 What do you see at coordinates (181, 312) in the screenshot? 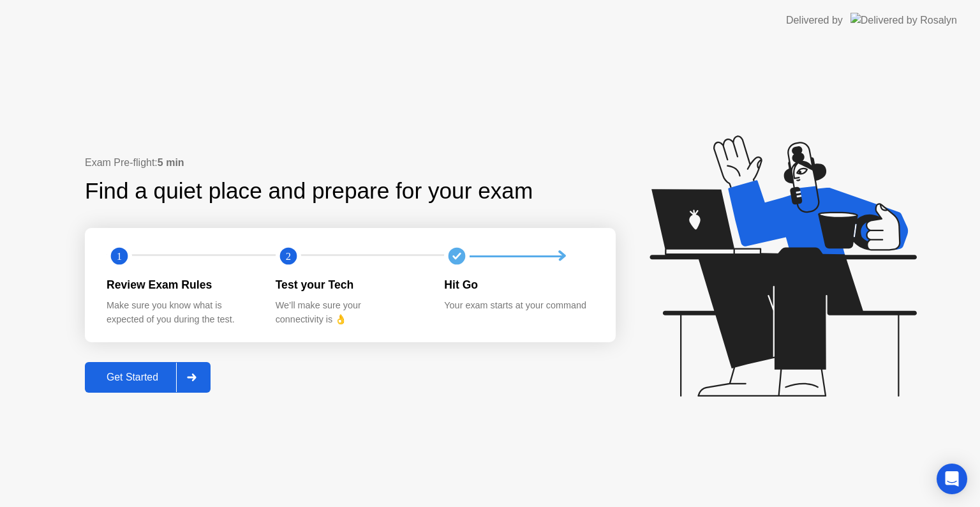
I see `div: Make sure you know what is expected of you during the test.` at bounding box center [181, 312].